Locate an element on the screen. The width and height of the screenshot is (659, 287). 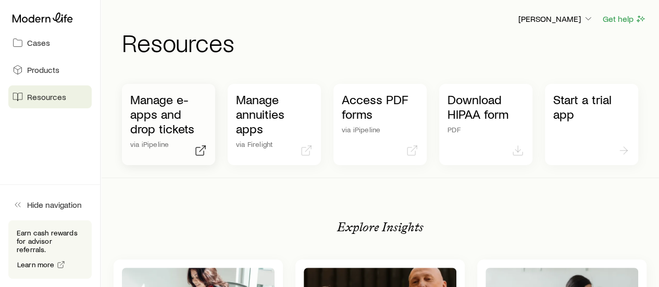
span: Cases is located at coordinates (39, 43).